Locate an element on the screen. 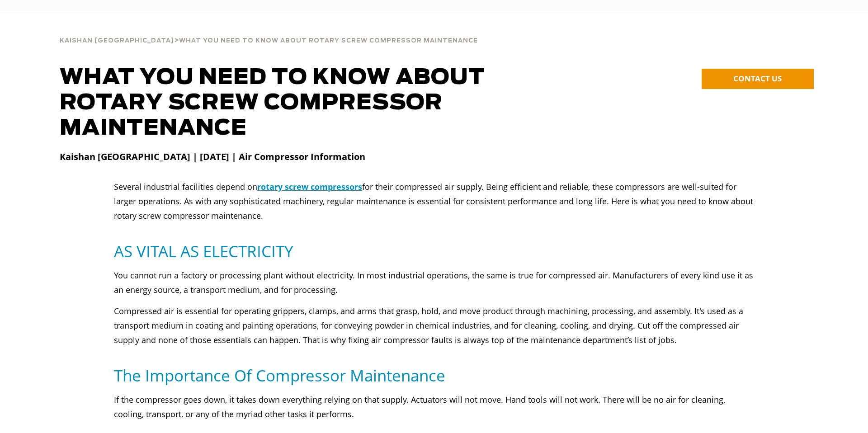  span: What You Need To Know About Rotary Screw Compressor Maintenance is located at coordinates (328, 40).